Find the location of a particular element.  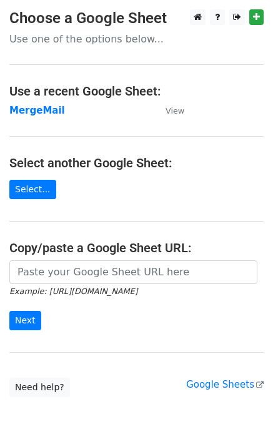

a: Google Sheets is located at coordinates (225, 385).